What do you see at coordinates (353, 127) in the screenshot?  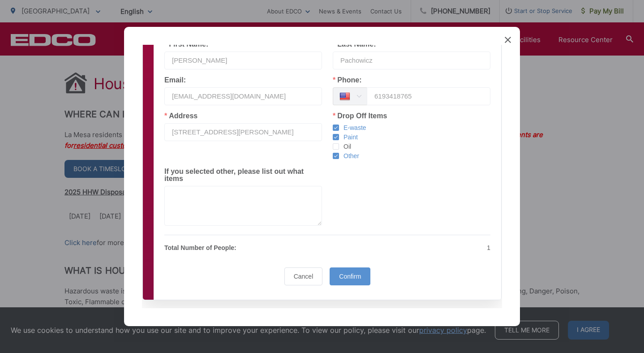 I see `span: E-waste` at bounding box center [353, 127].